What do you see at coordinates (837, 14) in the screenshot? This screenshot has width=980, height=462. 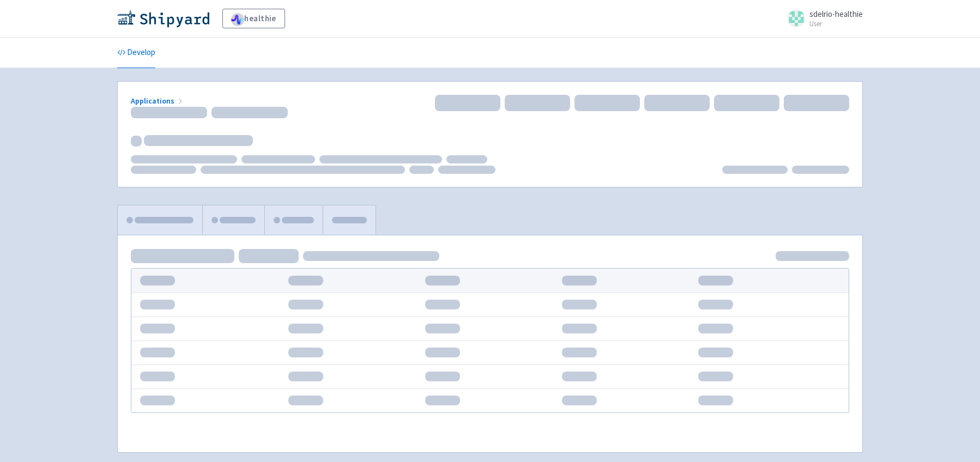 I see `span: sdelrio-healthie` at bounding box center [837, 14].